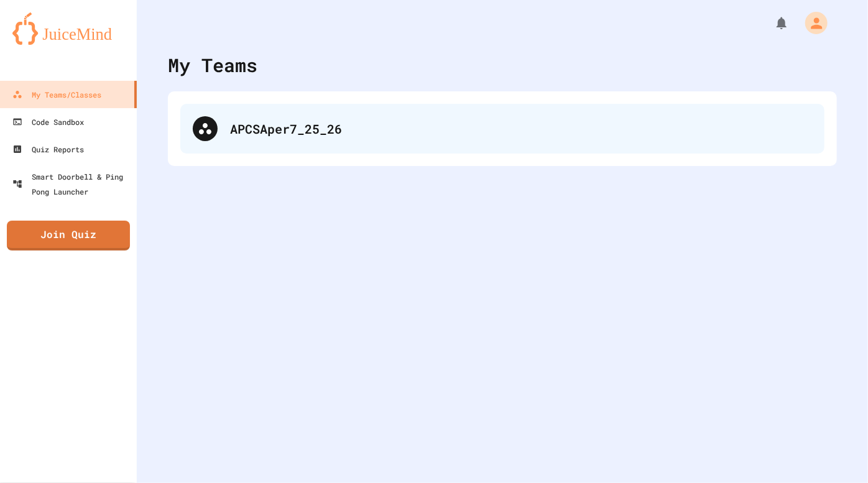 Image resolution: width=868 pixels, height=483 pixels. I want to click on img: logo-orange.svg, so click(69, 29).